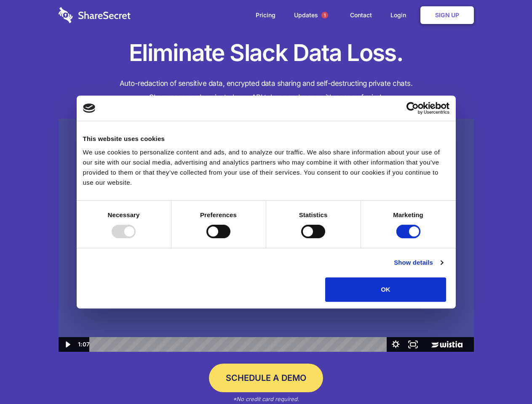 The height and width of the screenshot is (404, 532). I want to click on div: We use cookies to personalize content and ads, and to analyze our traffic. We also share informat..., so click(266, 168).